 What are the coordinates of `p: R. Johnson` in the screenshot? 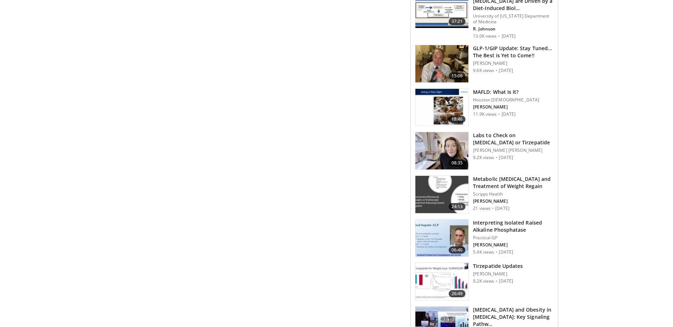 It's located at (513, 29).